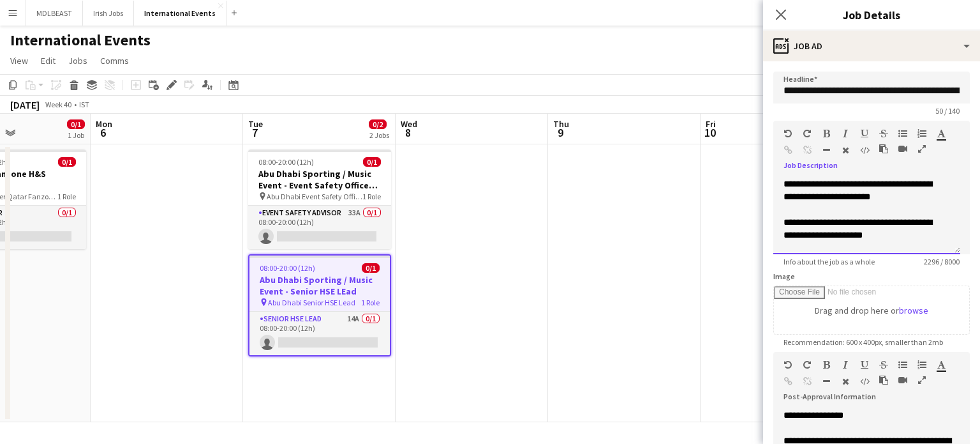  Describe the element at coordinates (829, 261) in the screenshot. I see `span: Info about the job as a whole` at that location.